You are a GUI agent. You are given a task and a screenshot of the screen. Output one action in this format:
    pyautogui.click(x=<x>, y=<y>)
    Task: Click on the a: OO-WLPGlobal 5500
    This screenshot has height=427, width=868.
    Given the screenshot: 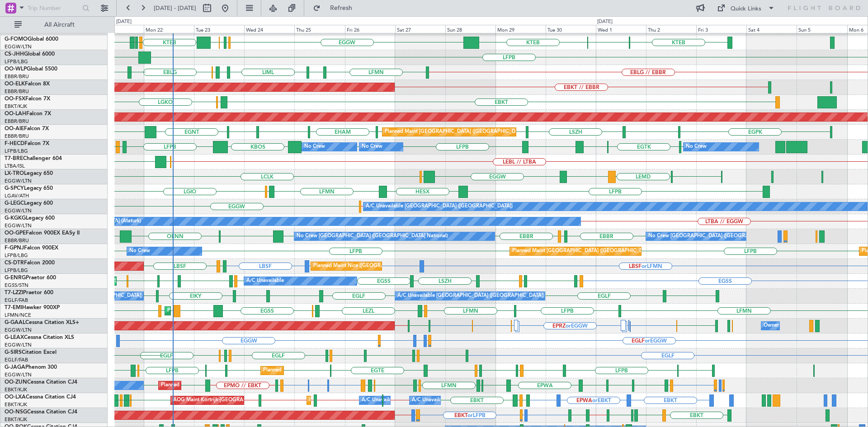 What is the action you would take?
    pyautogui.click(x=31, y=69)
    